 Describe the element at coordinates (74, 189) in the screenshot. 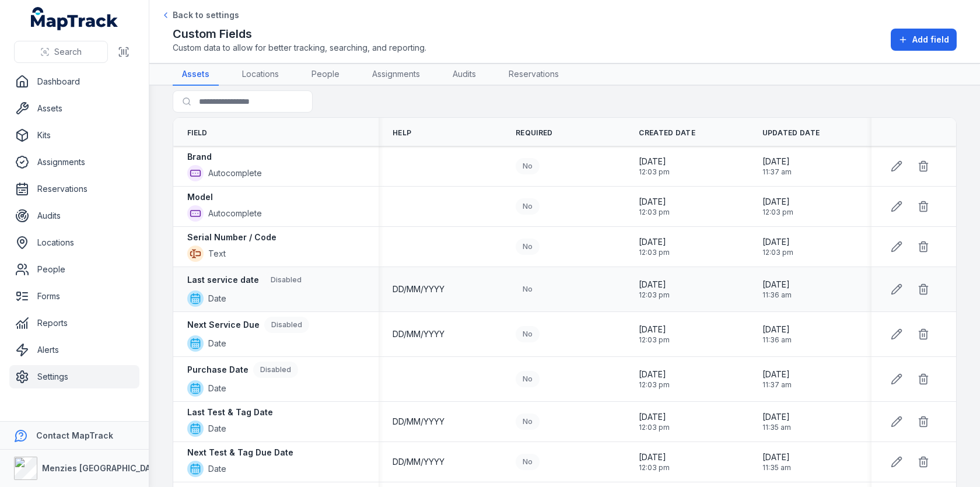

I see `a: Reservations` at that location.